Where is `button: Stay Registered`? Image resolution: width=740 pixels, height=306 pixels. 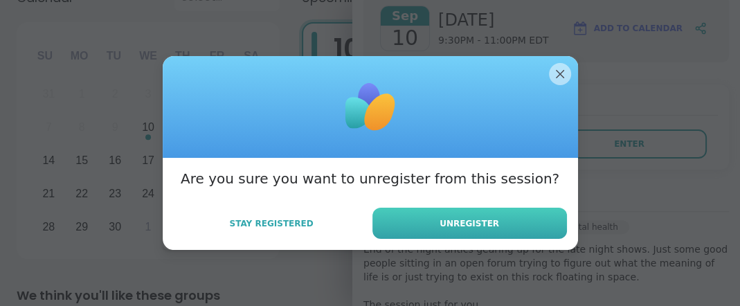
button: Stay Registered is located at coordinates (271, 223).